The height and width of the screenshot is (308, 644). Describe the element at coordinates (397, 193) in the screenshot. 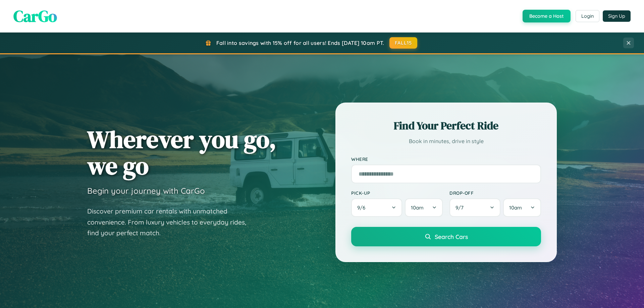

I see `label: Pick-up` at that location.